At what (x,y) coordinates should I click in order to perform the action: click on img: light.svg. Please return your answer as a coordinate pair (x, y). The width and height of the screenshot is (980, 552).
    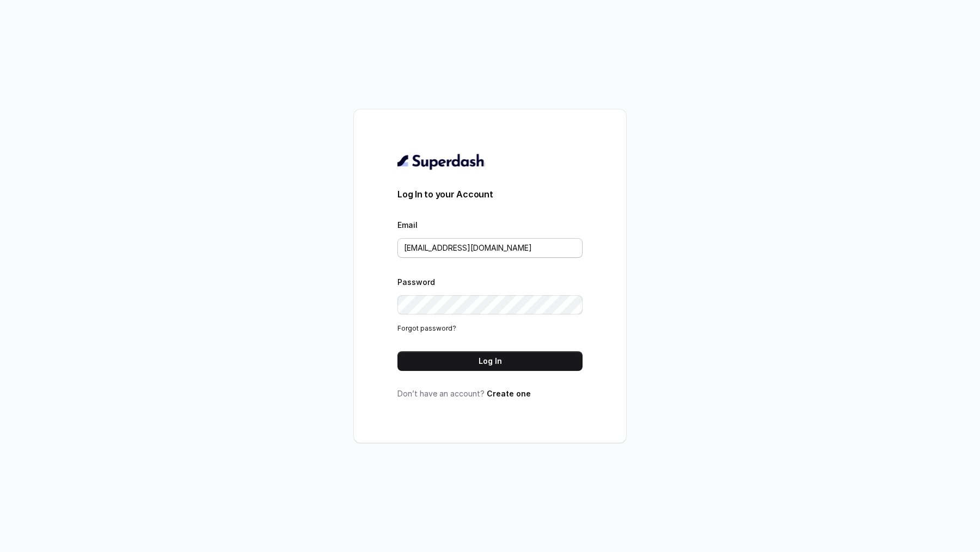
    Looking at the image, I should click on (441, 161).